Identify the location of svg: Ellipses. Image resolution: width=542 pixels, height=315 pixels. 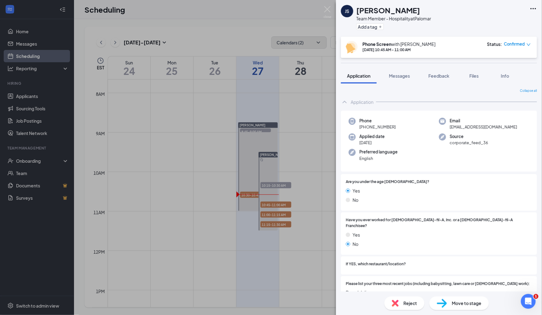
(533, 9).